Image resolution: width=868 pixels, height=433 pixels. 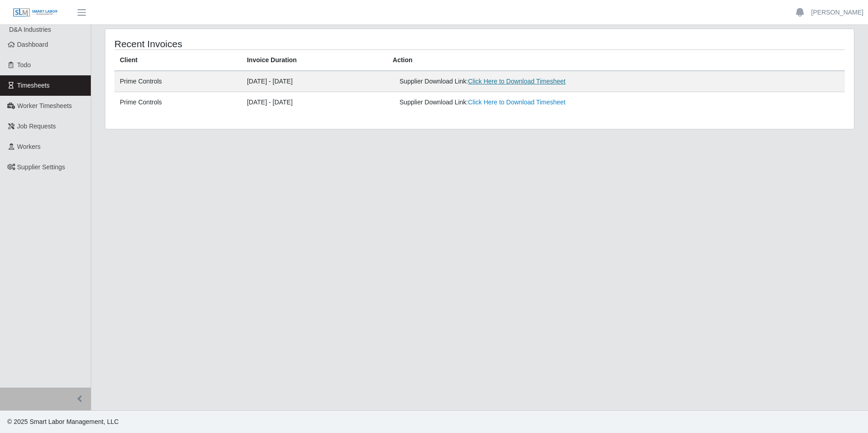 I want to click on span: Timesheets, so click(x=33, y=85).